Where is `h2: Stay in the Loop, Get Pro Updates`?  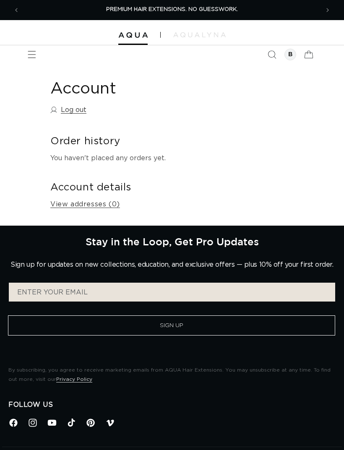 h2: Stay in the Loop, Get Pro Updates is located at coordinates (172, 241).